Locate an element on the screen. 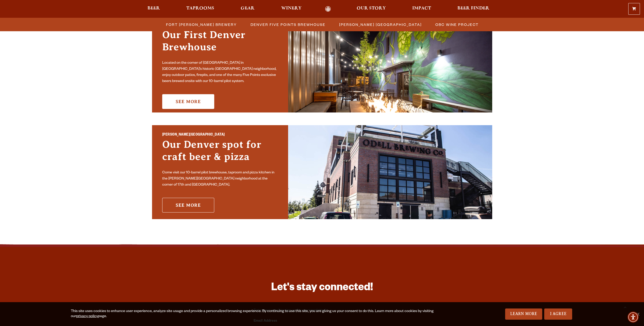 This screenshot has height=326, width=644. div: This site uses cookies to enhance user experience, analyze site usage and provide a personalized ... is located at coordinates (256, 314).